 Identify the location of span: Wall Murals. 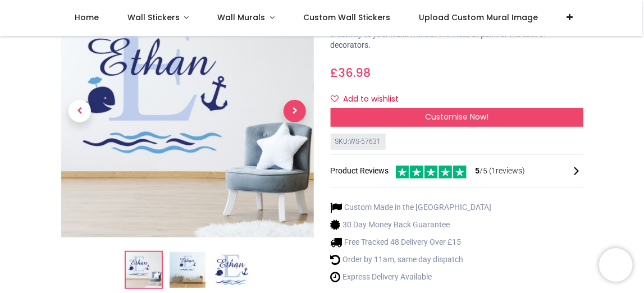
(242, 18).